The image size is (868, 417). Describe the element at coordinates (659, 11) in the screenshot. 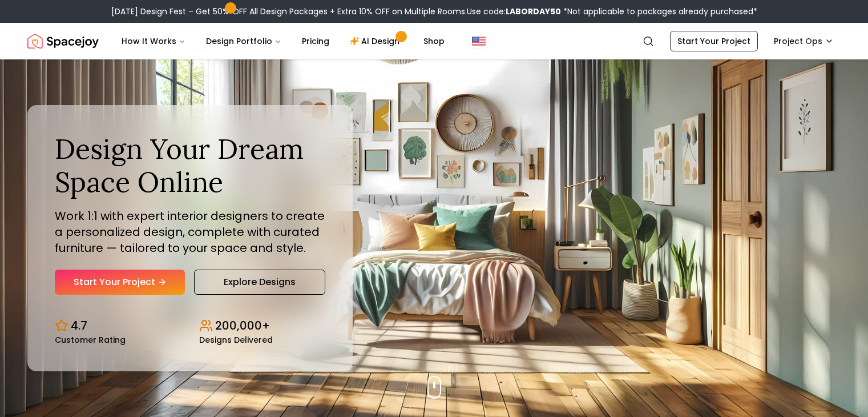

I see `span: *Not applicable to packages already purchased*` at that location.